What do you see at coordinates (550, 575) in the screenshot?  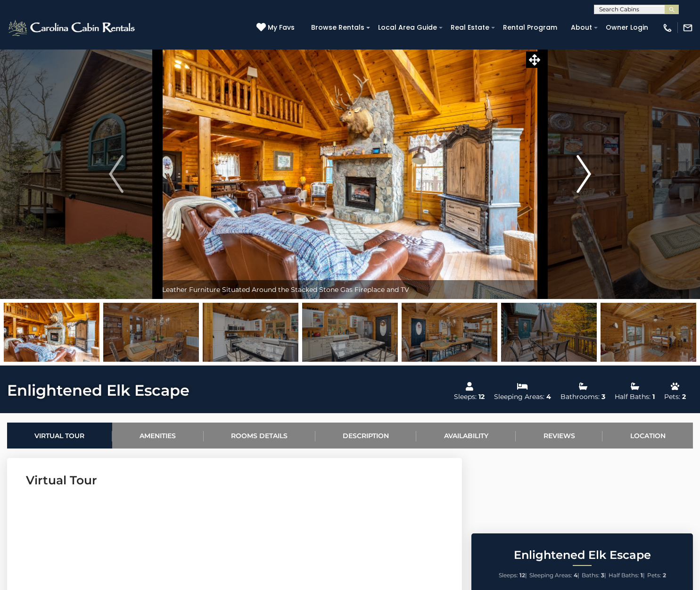 I see `span: Sleeping Areas:` at bounding box center [550, 575].